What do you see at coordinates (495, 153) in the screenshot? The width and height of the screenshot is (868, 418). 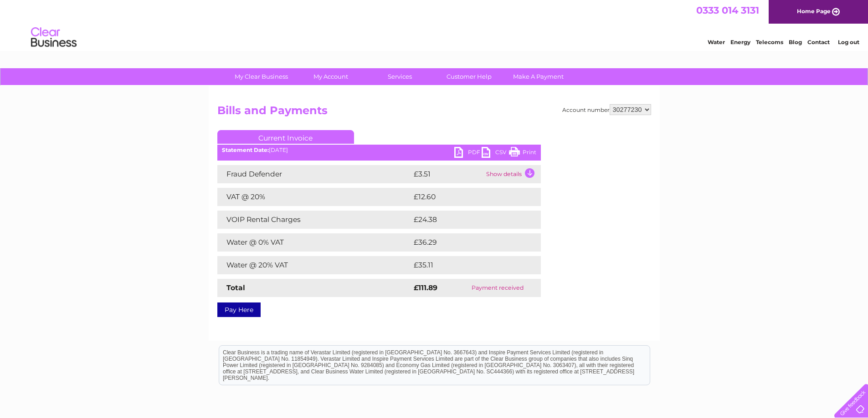 I see `a: CSV` at bounding box center [495, 153].